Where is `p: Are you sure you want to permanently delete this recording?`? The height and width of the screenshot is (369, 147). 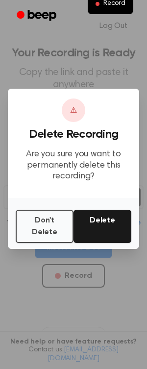
p: Are you sure you want to permanently delete this recording? is located at coordinates (74, 166).